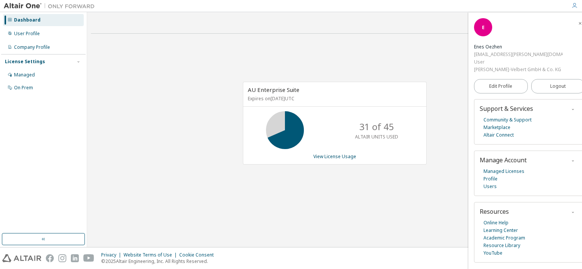 The image size is (582, 269). I want to click on div: User Profile, so click(27, 34).